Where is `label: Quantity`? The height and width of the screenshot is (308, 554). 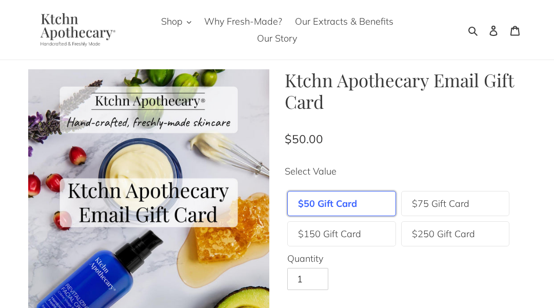 label: Quantity is located at coordinates (405, 258).